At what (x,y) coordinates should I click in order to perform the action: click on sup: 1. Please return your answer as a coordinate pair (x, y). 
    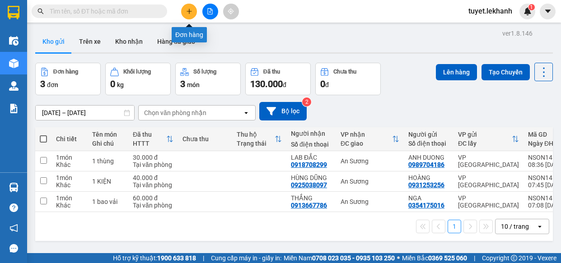
    Looking at the image, I should click on (532, 7).